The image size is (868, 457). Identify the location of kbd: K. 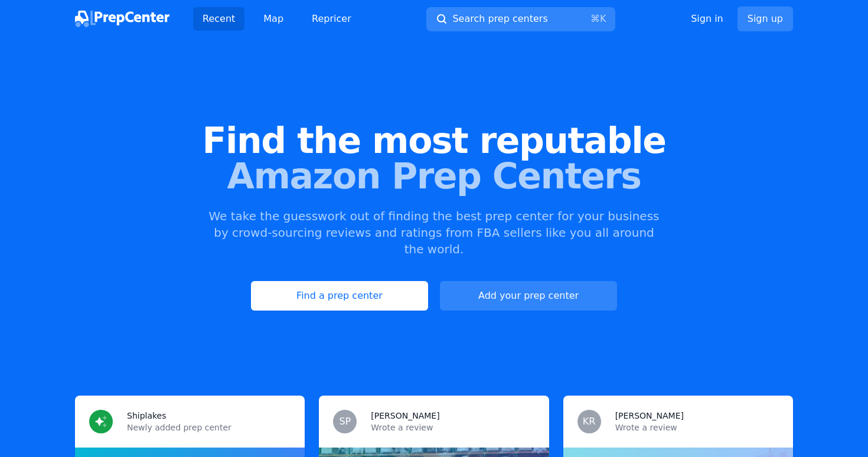
(603, 19).